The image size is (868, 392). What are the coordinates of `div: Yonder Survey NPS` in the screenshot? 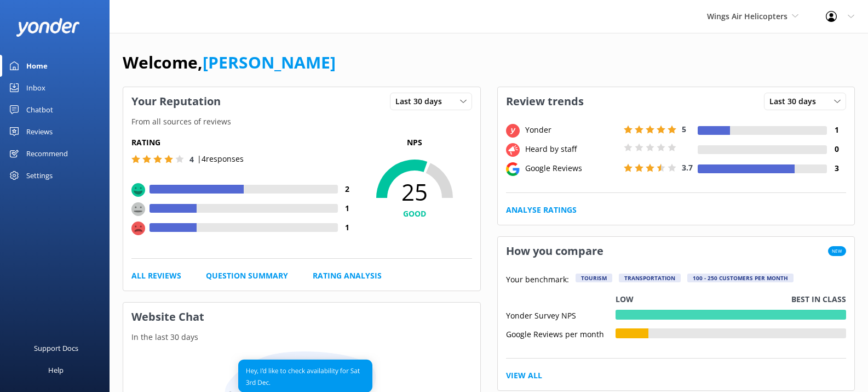 It's located at (561, 315).